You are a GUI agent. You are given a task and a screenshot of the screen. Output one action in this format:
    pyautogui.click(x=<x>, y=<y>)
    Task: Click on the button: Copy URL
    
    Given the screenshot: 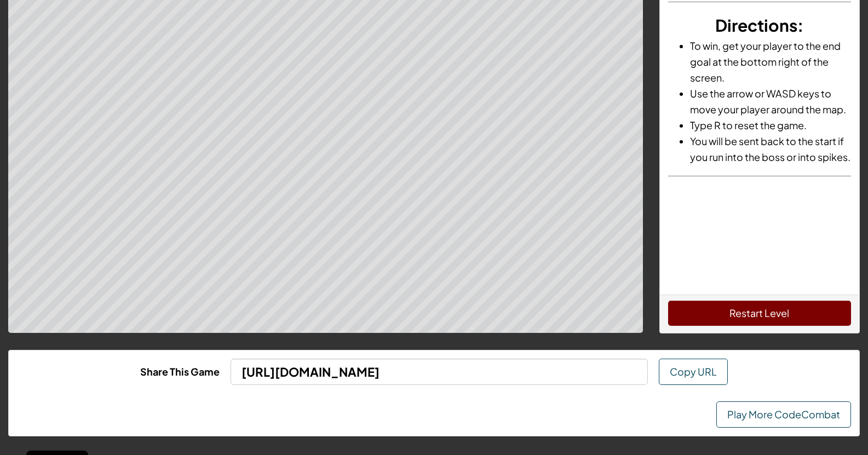 What is the action you would take?
    pyautogui.click(x=693, y=372)
    